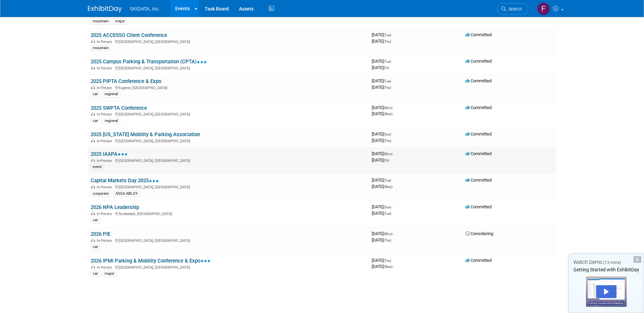 This screenshot has height=313, width=644. I want to click on a: 2025 SWPTA Conference, so click(119, 108).